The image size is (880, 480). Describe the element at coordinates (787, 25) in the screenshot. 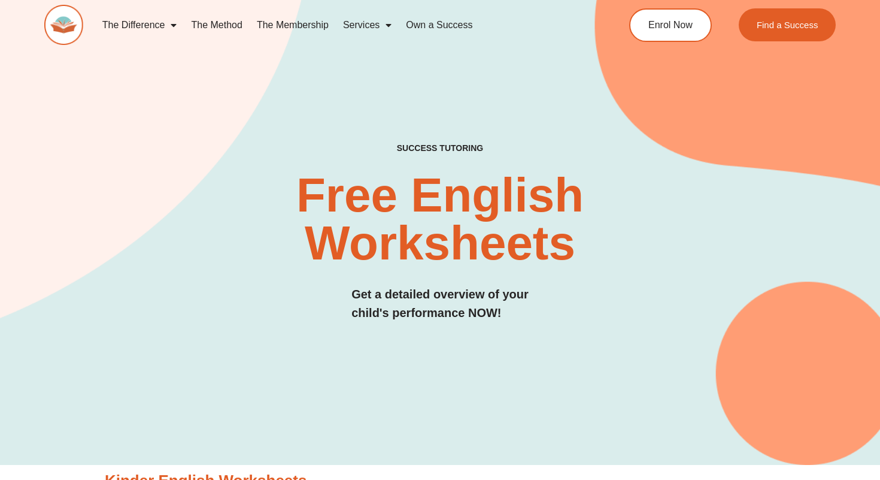

I see `a: Find a Success` at that location.